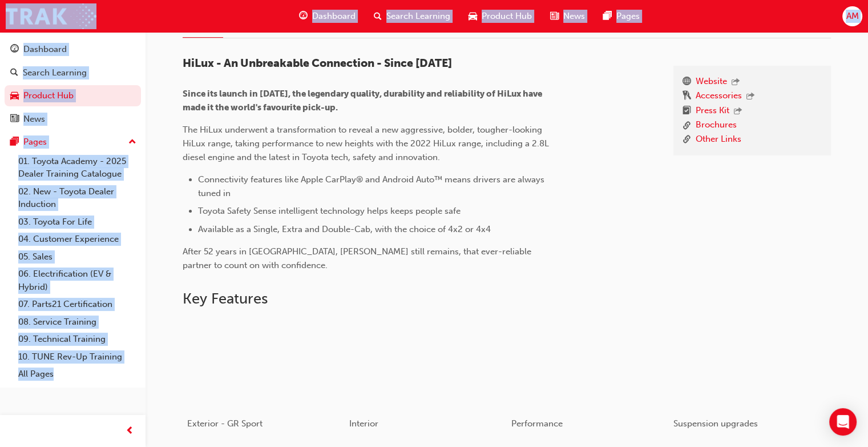 This screenshot has height=447, width=868. What do you see at coordinates (588, 380) in the screenshot?
I see `button: Performance` at bounding box center [588, 380].